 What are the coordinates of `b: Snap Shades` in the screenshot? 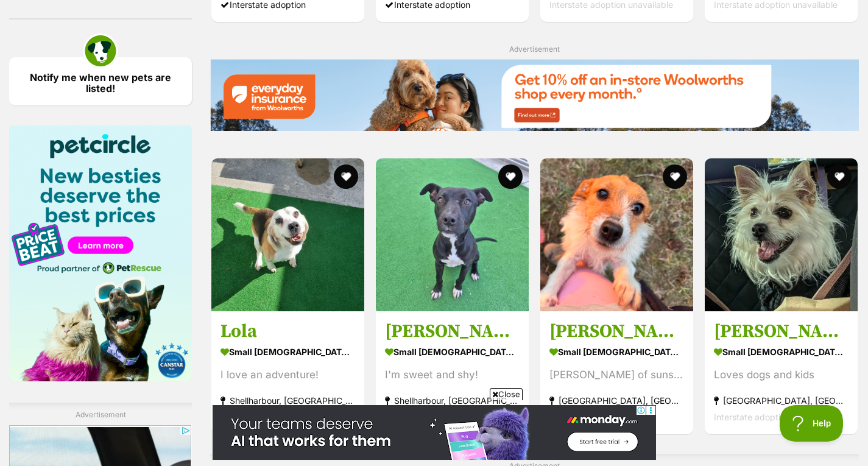 It's located at (92, 300).